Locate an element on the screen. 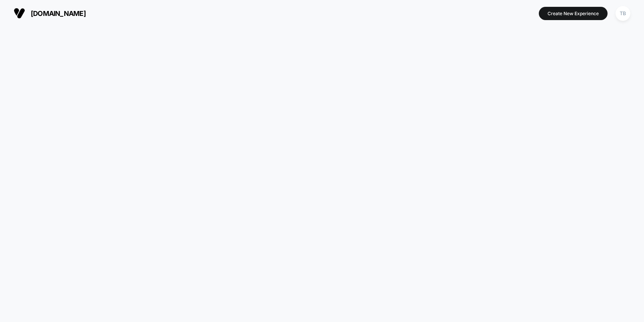  img: Visually logo is located at coordinates (20, 13).